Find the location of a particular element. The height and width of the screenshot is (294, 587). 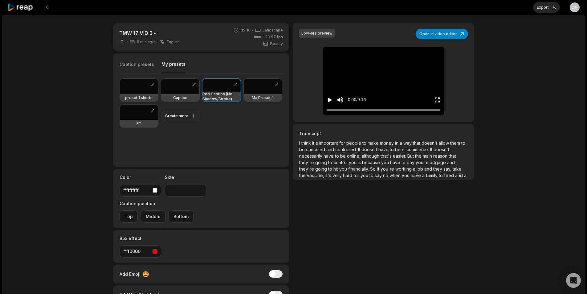

span: way is located at coordinates (408, 143).